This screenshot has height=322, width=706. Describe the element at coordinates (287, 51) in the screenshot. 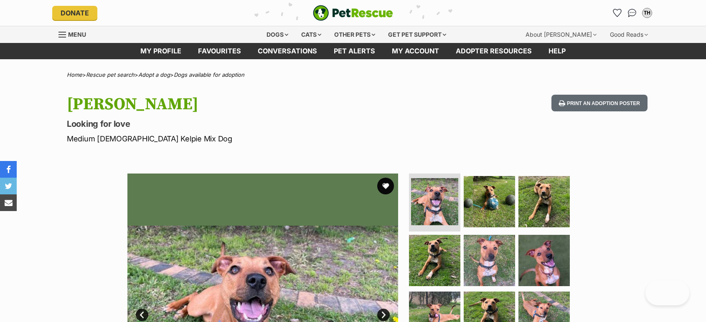

I see `a: conversations` at that location.